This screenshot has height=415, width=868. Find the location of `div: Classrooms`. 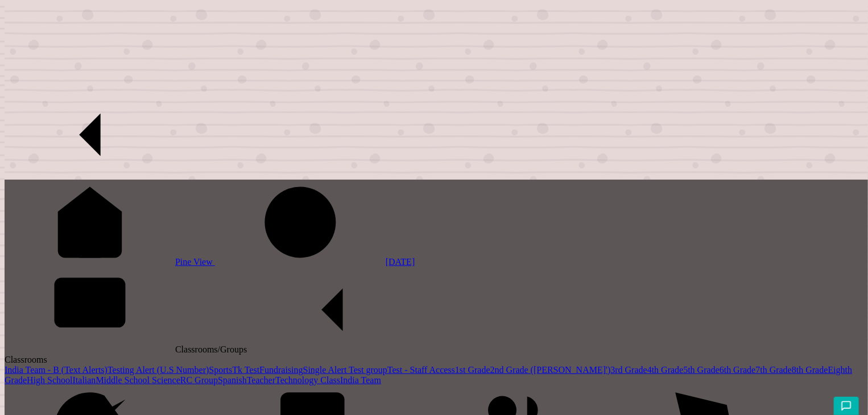

div: Classrooms is located at coordinates (436, 360).